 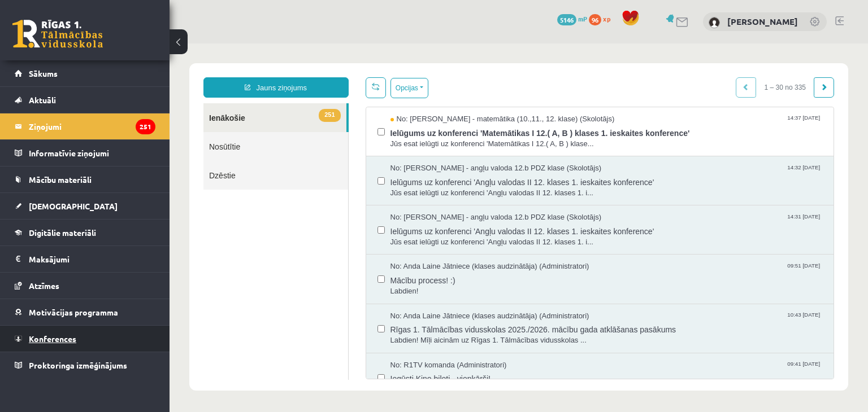 I want to click on span: Iegūsti Kino biļeti - vienkārši!, so click(x=437, y=334).